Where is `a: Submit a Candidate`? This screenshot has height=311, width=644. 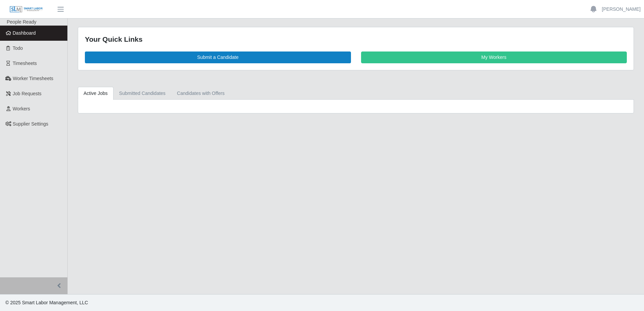 a: Submit a Candidate is located at coordinates (218, 57).